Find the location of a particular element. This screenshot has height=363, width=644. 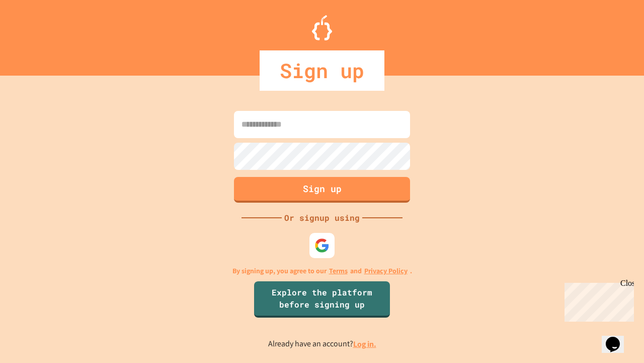

img: google-icon.svg is located at coordinates (322, 245).